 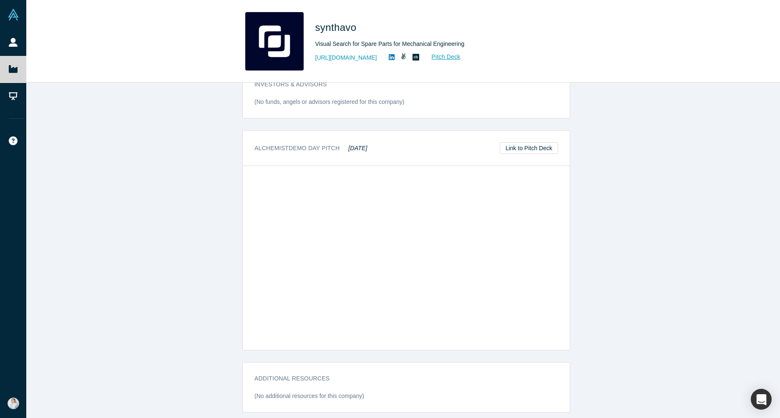 What do you see at coordinates (432, 44) in the screenshot?
I see `div: Visual Search for Spare Parts for Mechanical Engineering` at bounding box center [432, 44].